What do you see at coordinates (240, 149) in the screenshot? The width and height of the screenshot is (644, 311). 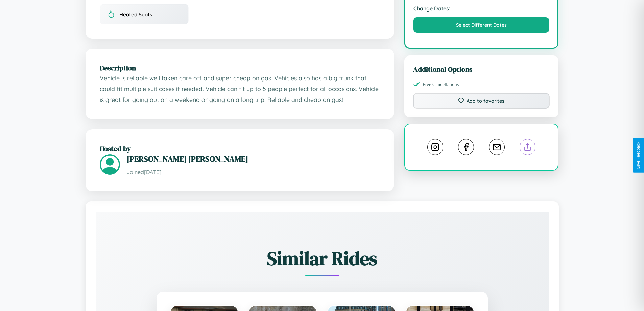 I see `h2: Hosted by` at bounding box center [240, 149].